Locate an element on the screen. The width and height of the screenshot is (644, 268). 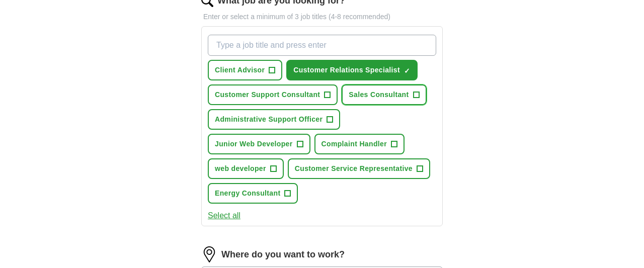
label: Where do you want to work? is located at coordinates (283, 255).